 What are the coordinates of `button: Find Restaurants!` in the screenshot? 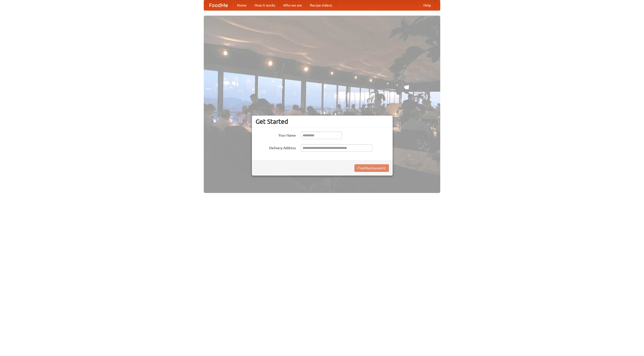 It's located at (372, 168).